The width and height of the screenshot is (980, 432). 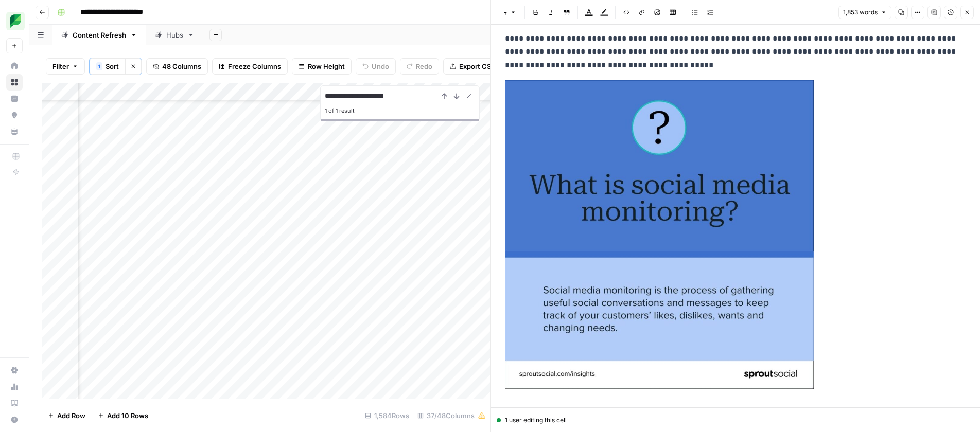 What do you see at coordinates (99, 66) in the screenshot?
I see `span: 1` at bounding box center [99, 66].